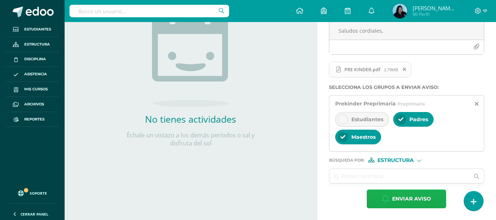 This screenshot has height=220, width=496. What do you see at coordinates (400, 11) in the screenshot?
I see `img: 7cb9ebd05b140000fdc9db502d26292e.png` at bounding box center [400, 11].